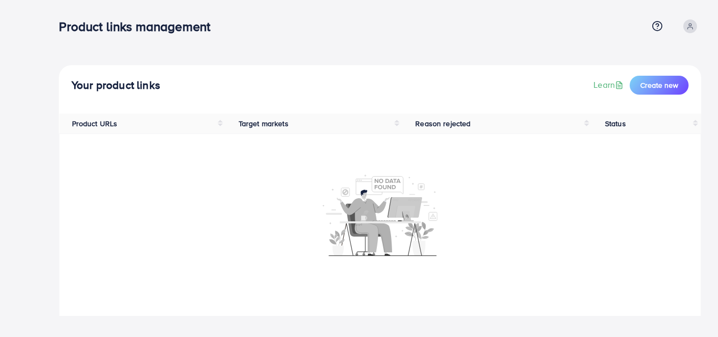 This screenshot has width=718, height=337. What do you see at coordinates (116, 85) in the screenshot?
I see `h4: Your product links` at bounding box center [116, 85].